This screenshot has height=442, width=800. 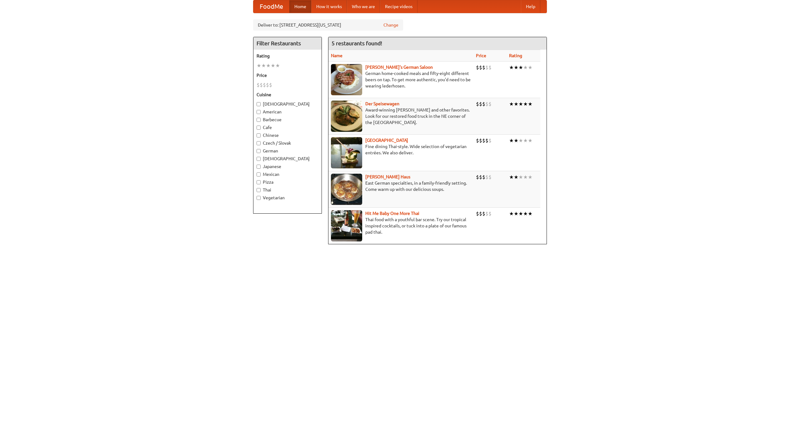 What do you see at coordinates (258, 190) in the screenshot?
I see `input: Thai` at bounding box center [258, 190].